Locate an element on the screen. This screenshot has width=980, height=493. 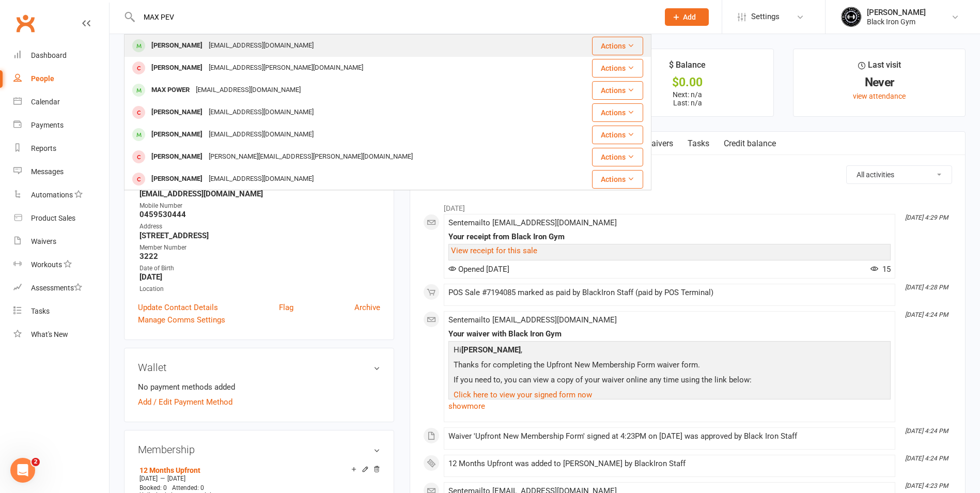
h3: Wallet is located at coordinates (259, 368).